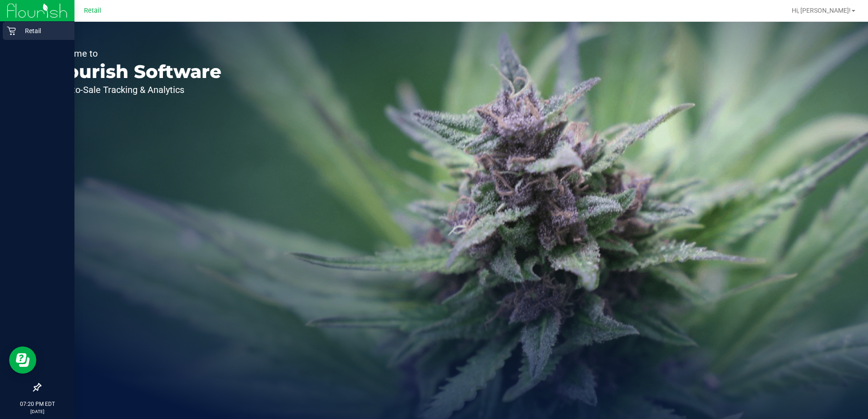  I want to click on inline-svg: Retail, so click(11, 30).